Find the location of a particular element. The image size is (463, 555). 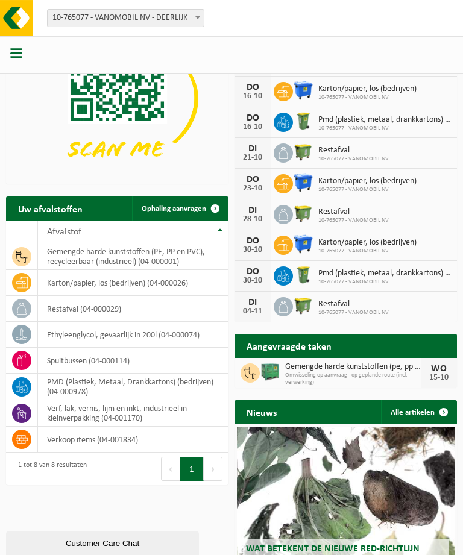

div: 15-10 is located at coordinates (439, 378).